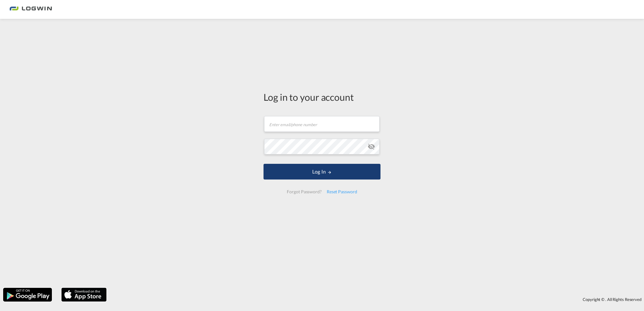 The height and width of the screenshot is (311, 644). Describe the element at coordinates (304, 192) in the screenshot. I see `div: Forgot Password?` at that location.